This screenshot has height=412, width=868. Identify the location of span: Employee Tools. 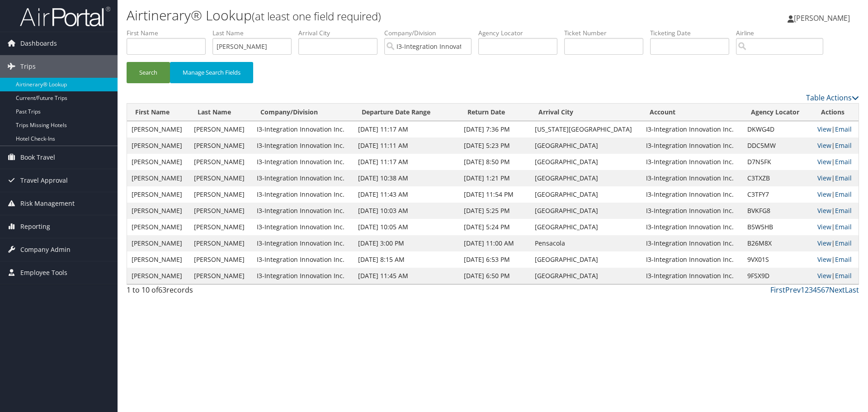
(44, 273).